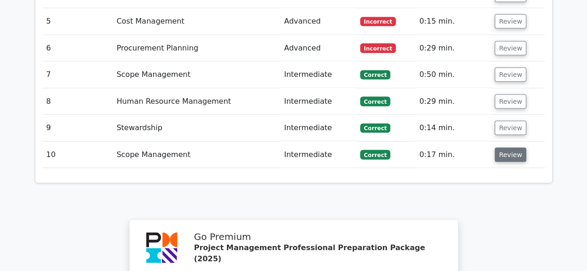  Describe the element at coordinates (196, 48) in the screenshot. I see `td: Procurement Planning` at that location.